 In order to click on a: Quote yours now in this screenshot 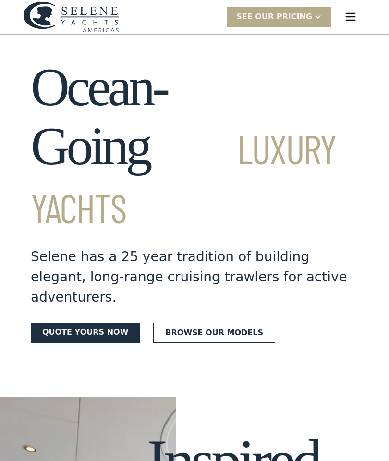, I will do `click(85, 333)`.